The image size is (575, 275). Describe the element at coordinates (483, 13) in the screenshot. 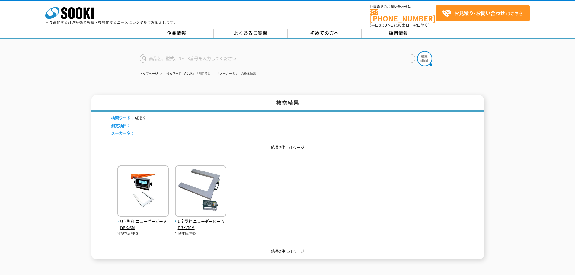

I see `a: お見積り･お問い合わせはこちら` at that location.